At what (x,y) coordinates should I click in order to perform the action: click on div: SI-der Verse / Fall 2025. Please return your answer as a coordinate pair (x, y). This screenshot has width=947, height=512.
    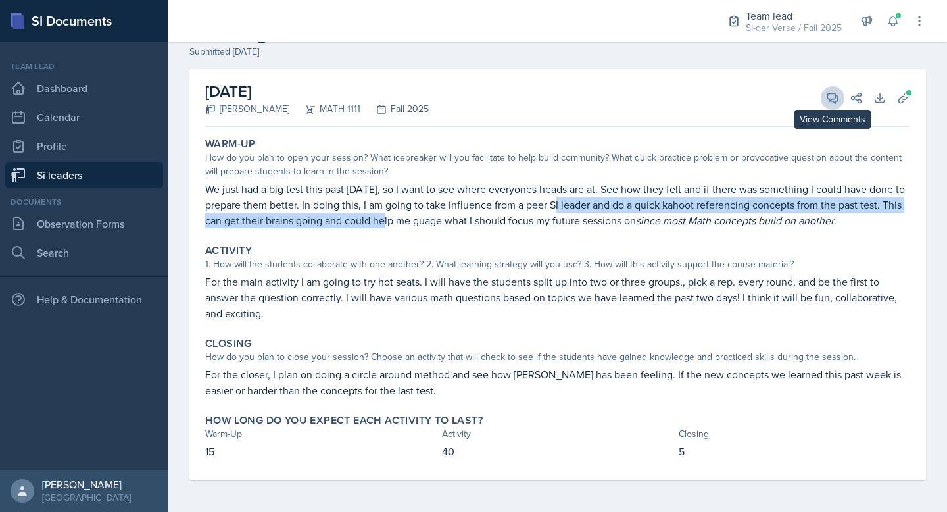
    Looking at the image, I should click on (794, 28).